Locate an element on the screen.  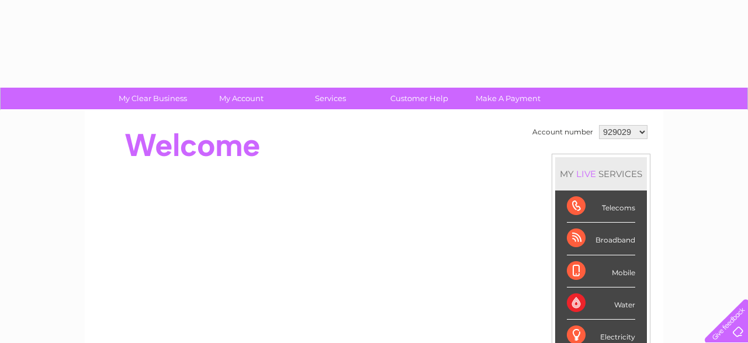
a: Make A Payment is located at coordinates (508, 98).